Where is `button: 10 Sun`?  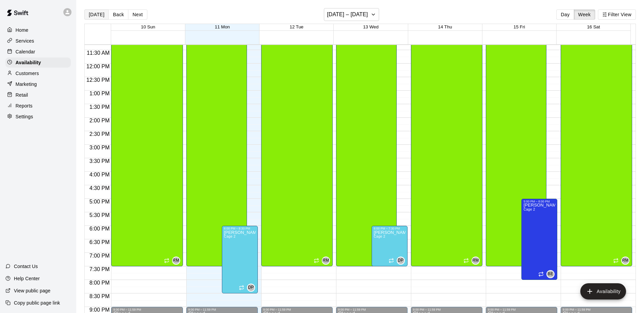 button: 10 Sun is located at coordinates (148, 27).